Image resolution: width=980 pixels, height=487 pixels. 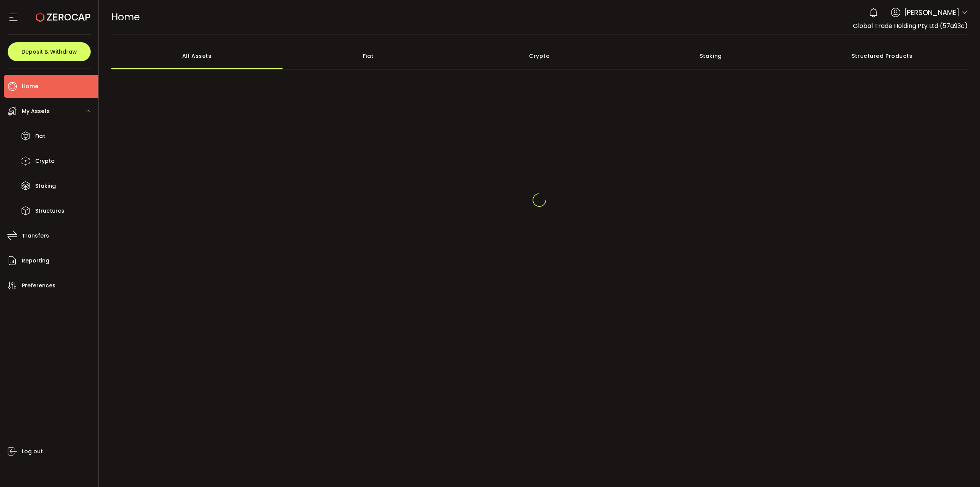 I want to click on div: Fiat, so click(x=368, y=56).